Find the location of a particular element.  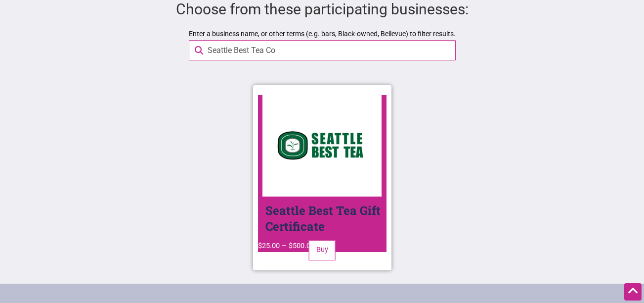

bdi: 500.00 is located at coordinates (301, 245).